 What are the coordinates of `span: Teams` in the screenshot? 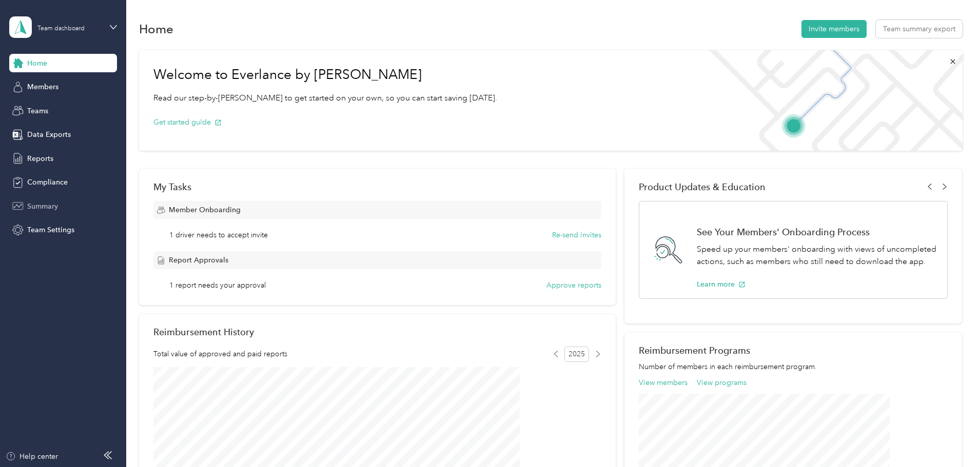 It's located at (37, 111).